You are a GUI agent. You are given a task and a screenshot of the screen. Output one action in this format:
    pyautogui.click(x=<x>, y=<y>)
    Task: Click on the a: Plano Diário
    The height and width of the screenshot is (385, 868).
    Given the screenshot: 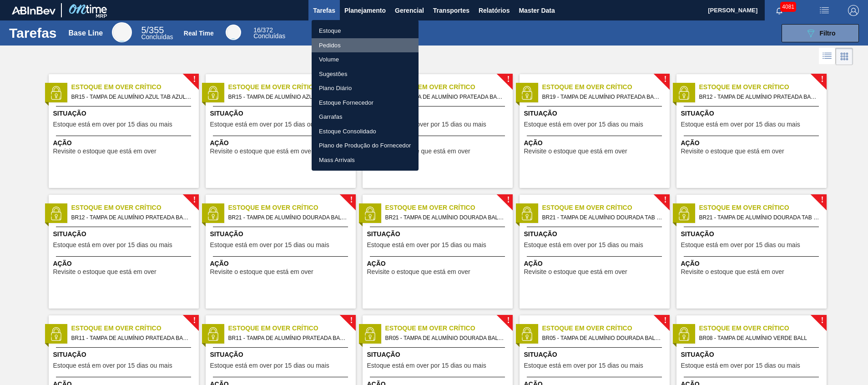 What is the action you would take?
    pyautogui.click(x=365, y=88)
    